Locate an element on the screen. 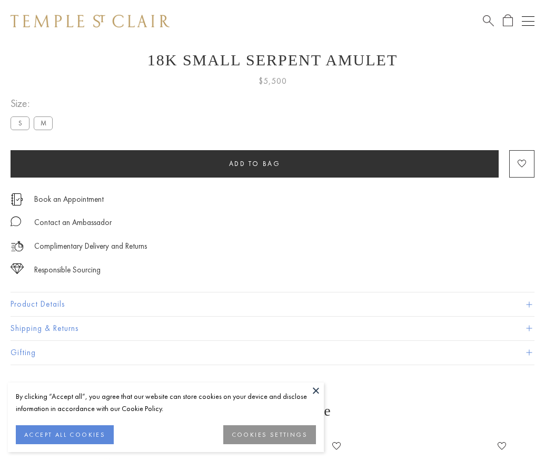 The width and height of the screenshot is (545, 460). span: Add to bag is located at coordinates (255, 163).